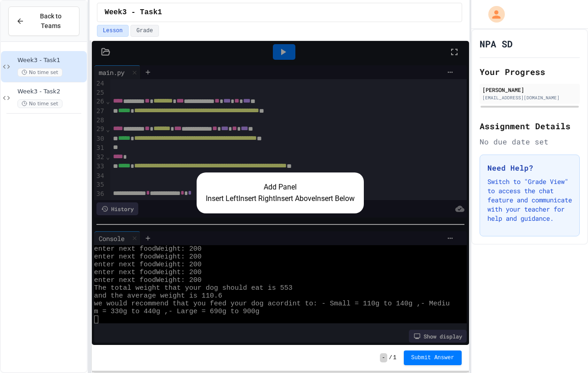 This screenshot has width=588, height=373. I want to click on h2: Your Progress, so click(530, 71).